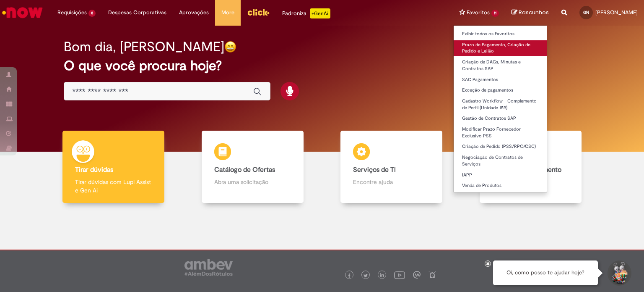  I want to click on img: logo_footer_workplace.png, so click(417, 274).